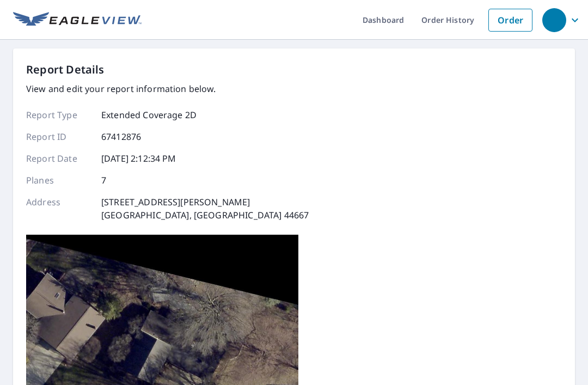 The image size is (588, 385). What do you see at coordinates (59, 208) in the screenshot?
I see `p: Address` at bounding box center [59, 208].